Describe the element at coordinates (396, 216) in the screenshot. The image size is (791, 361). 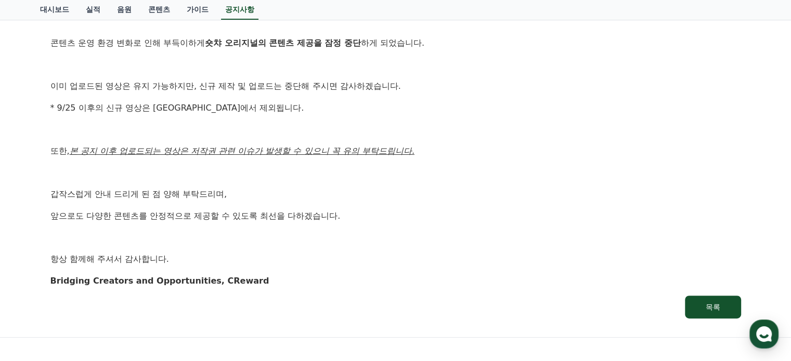
I see `p: 앞으로도 다양한 콘텐츠를 안정적으로 제공할 수 있도록 최선을 다하겠습니다.` at that location.